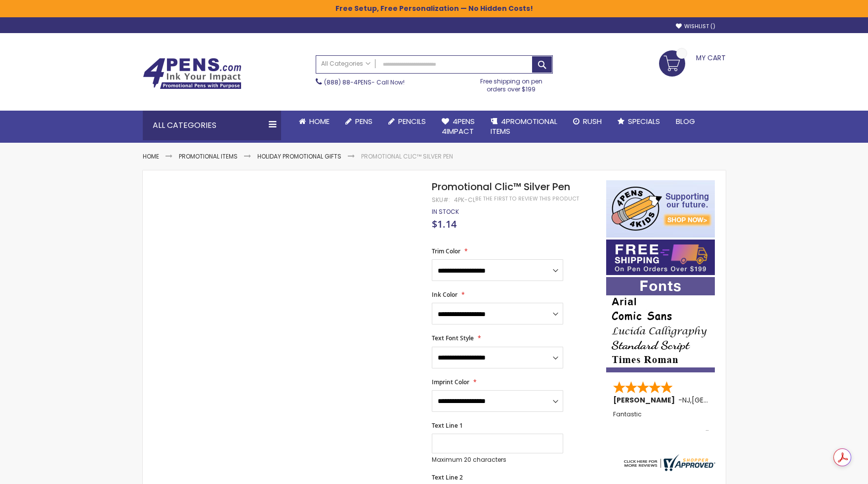 The image size is (868, 484). Describe the element at coordinates (524, 126) in the screenshot. I see `span: 4PROMOTIONAL ITEMS` at that location.